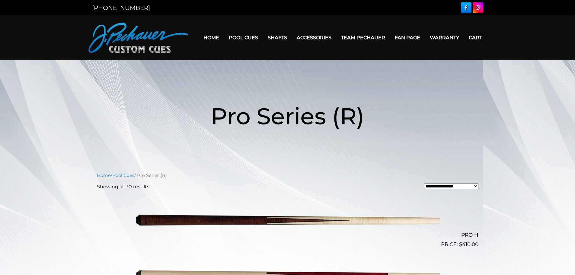 Image resolution: width=575 pixels, height=275 pixels. I want to click on select: Shop order, so click(451, 186).